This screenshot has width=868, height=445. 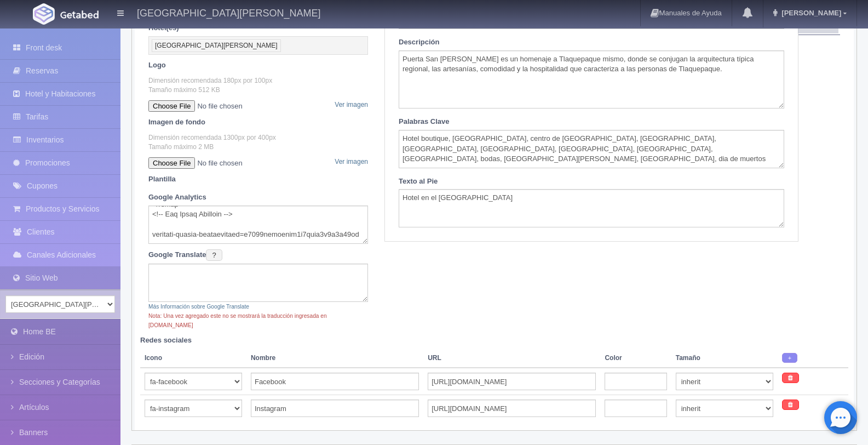 What do you see at coordinates (199, 307) in the screenshot?
I see `small: Más Información sobre Google Translate` at bounding box center [199, 307].